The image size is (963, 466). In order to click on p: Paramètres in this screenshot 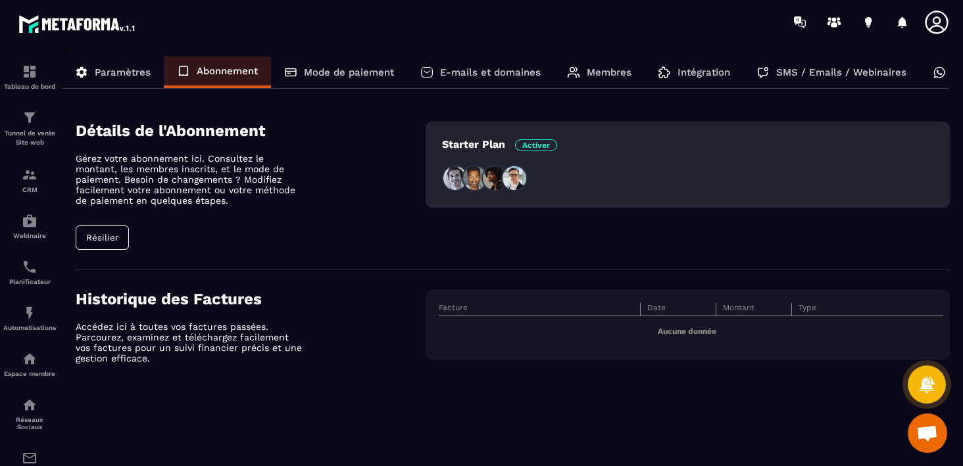, I will do `click(122, 72)`.